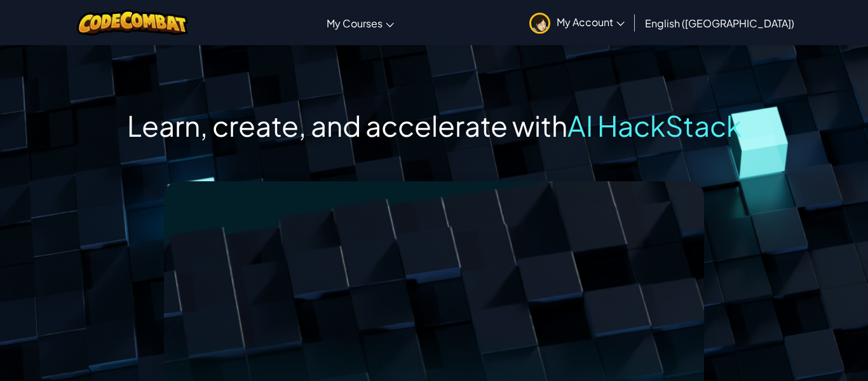  What do you see at coordinates (360, 23) in the screenshot?
I see `a: My Courses` at bounding box center [360, 23].